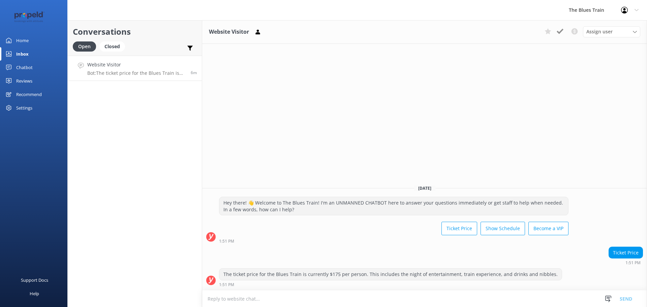 This screenshot has height=307, width=647. What do you see at coordinates (22, 54) in the screenshot?
I see `div: Inbox` at bounding box center [22, 54].